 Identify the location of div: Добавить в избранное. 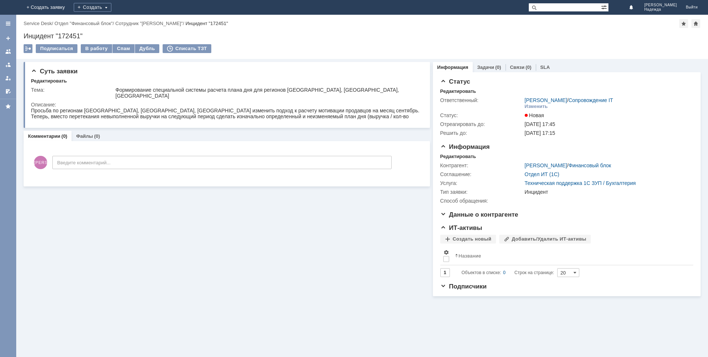
(684, 24).